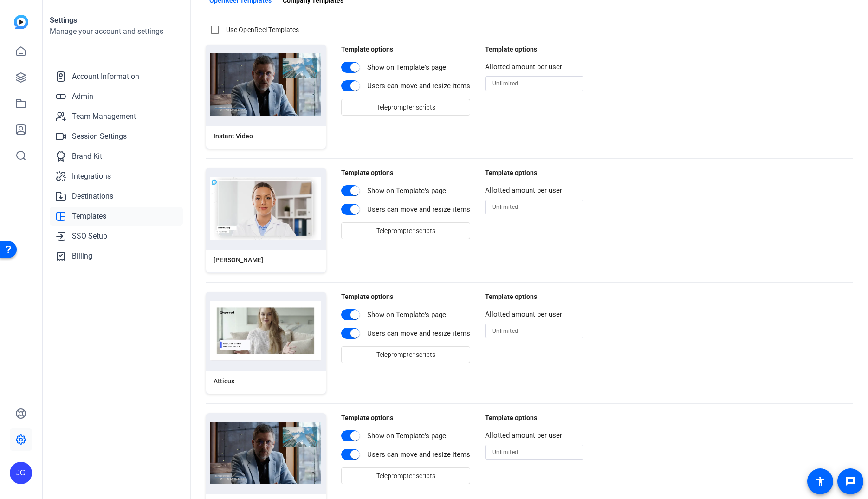  I want to click on h2: Manage your account and settings, so click(116, 32).